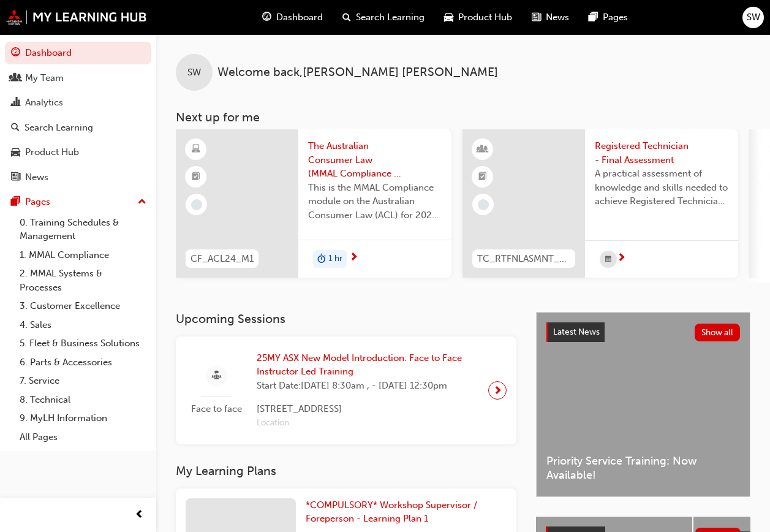 The width and height of the screenshot is (770, 532). What do you see at coordinates (346, 471) in the screenshot?
I see `h3: My Learning Plans` at bounding box center [346, 471].